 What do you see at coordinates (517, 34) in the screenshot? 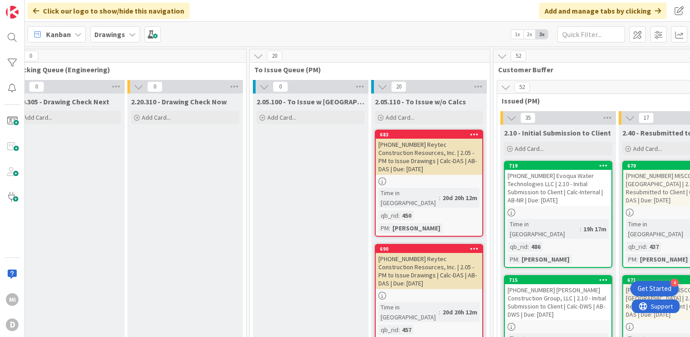
I see `span: 1x` at bounding box center [517, 34].